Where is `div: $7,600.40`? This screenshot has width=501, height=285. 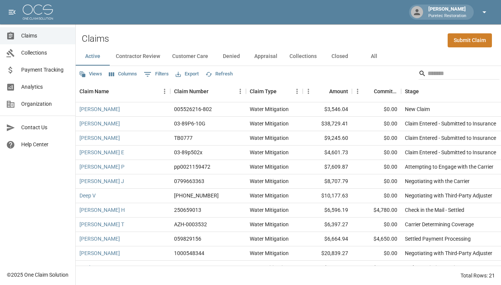
div: $7,600.40 is located at coordinates (327, 268).